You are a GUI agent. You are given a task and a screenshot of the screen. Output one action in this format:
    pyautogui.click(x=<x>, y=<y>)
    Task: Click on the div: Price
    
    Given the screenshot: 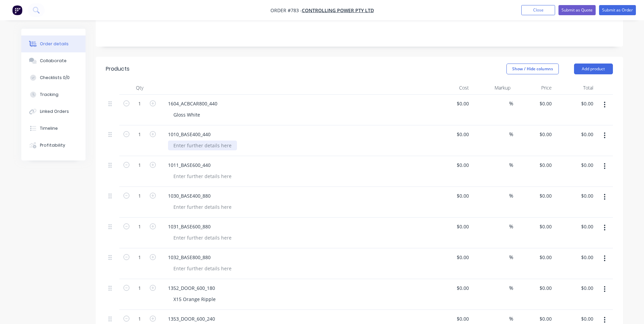 What is the action you would take?
    pyautogui.click(x=534, y=88)
    